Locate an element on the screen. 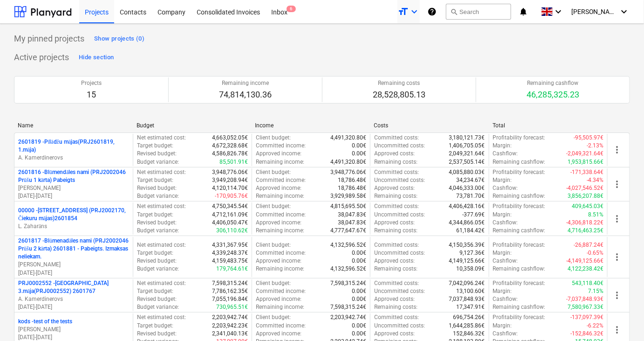  p: -6.22% is located at coordinates (595, 326).